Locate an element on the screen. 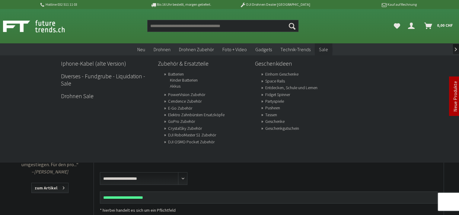  a: Akkus is located at coordinates (175, 86).